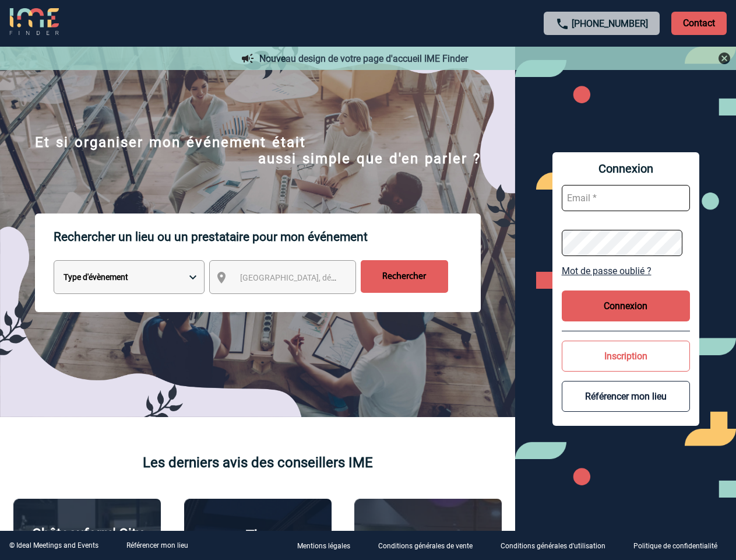  I want to click on p: Agence 2ISD, so click(428, 537).